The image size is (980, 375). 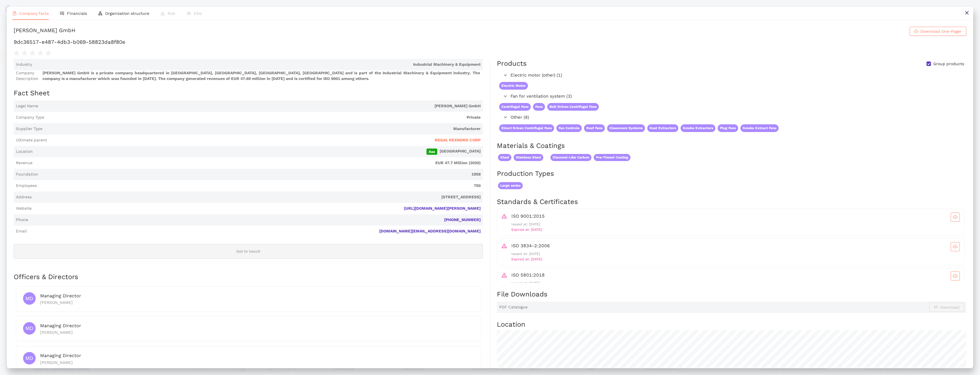 What do you see at coordinates (260, 186) in the screenshot?
I see `span: 750` at bounding box center [260, 186].